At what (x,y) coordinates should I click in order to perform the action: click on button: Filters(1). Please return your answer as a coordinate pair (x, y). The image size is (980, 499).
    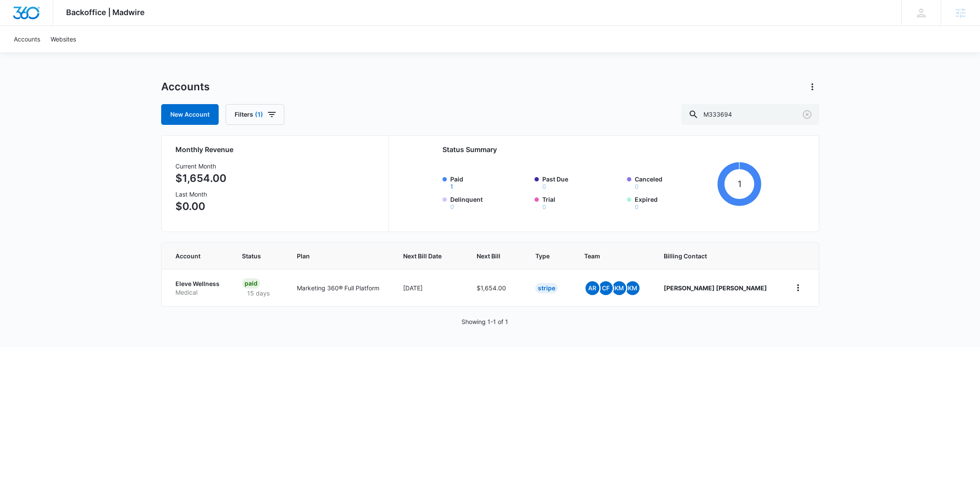
    Looking at the image, I should click on (255, 114).